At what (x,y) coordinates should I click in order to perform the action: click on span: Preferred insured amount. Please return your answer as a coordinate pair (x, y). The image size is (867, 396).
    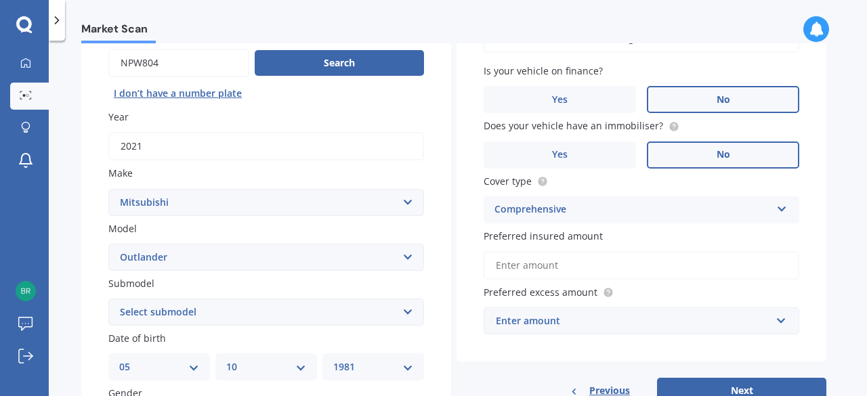
    Looking at the image, I should click on (543, 236).